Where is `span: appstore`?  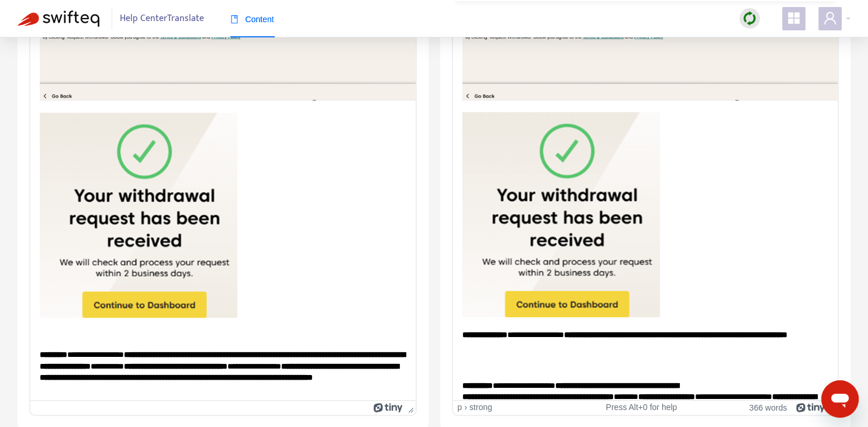
span: appstore is located at coordinates (794, 18).